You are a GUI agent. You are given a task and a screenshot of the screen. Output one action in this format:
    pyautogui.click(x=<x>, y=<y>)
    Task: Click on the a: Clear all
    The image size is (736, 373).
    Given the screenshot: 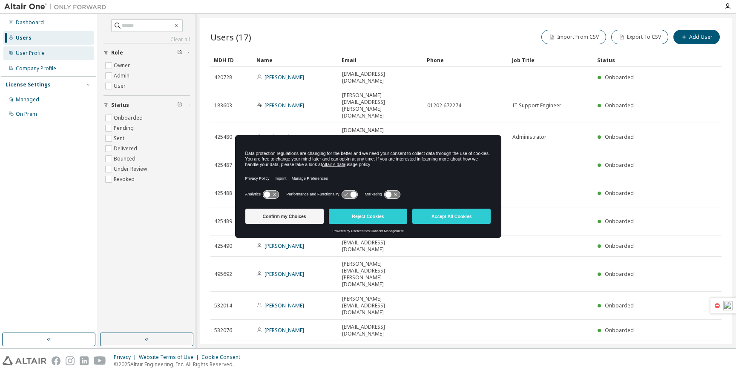 What is the action you would take?
    pyautogui.click(x=147, y=40)
    